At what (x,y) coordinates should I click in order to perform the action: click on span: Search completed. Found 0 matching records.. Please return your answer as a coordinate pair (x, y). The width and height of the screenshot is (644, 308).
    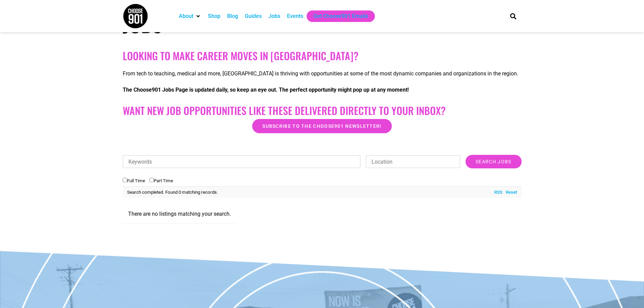
    Looking at the image, I should click on (173, 192).